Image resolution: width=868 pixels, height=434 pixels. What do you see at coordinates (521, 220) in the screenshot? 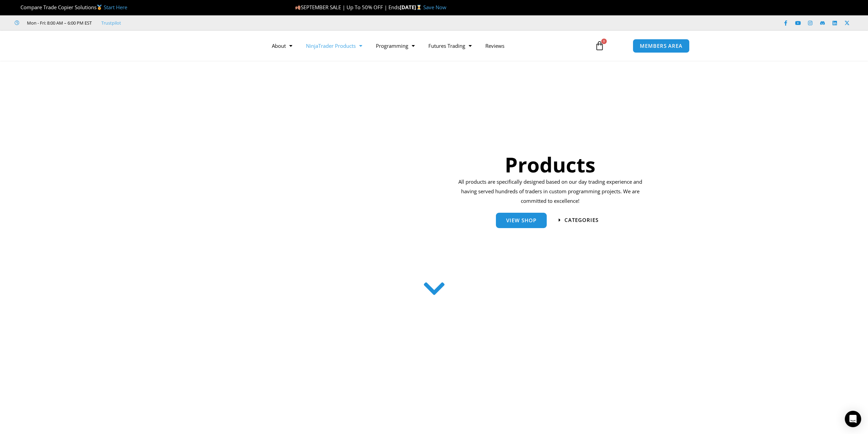
I see `a: View Shop` at bounding box center [521, 220].